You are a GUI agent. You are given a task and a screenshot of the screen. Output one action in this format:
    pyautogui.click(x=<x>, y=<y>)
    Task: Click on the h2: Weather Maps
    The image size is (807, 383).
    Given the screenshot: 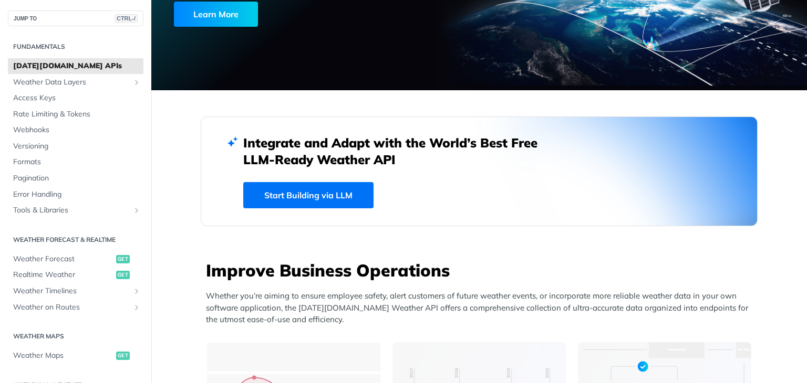 What is the action you would take?
    pyautogui.click(x=76, y=337)
    